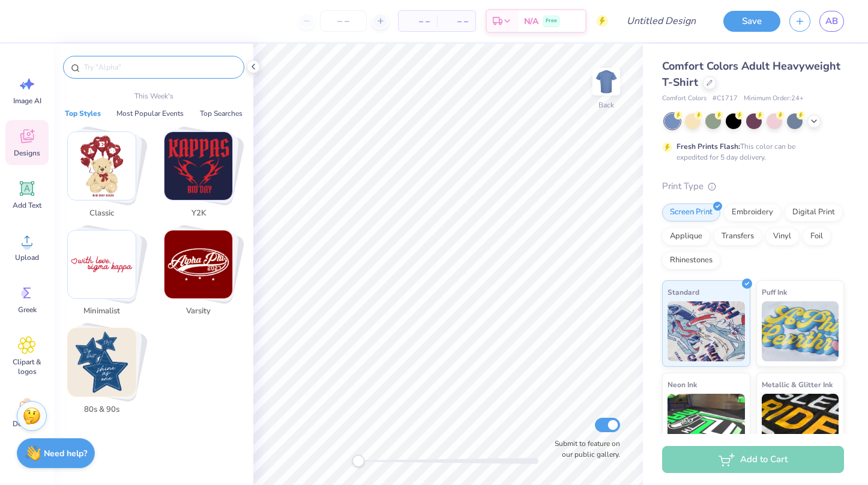 The image size is (868, 485). What do you see at coordinates (27, 153) in the screenshot?
I see `span: Designs` at bounding box center [27, 153].